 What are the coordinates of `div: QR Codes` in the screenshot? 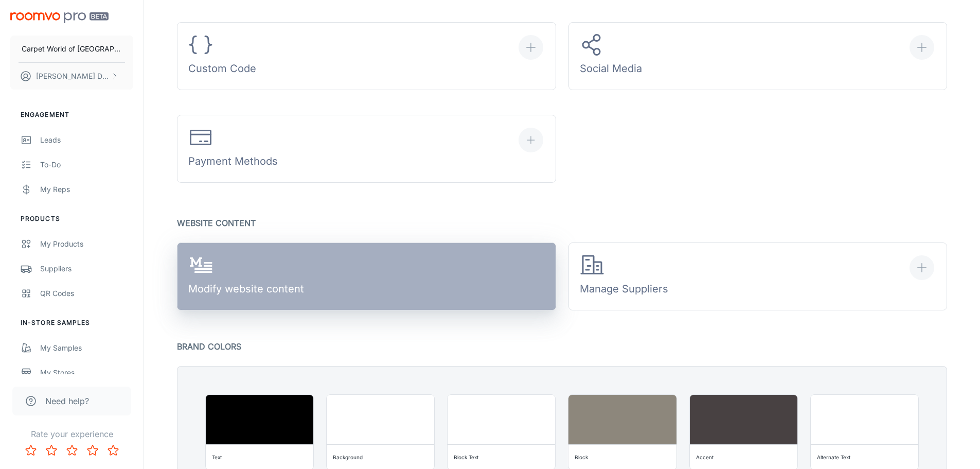 It's located at (87, 293).